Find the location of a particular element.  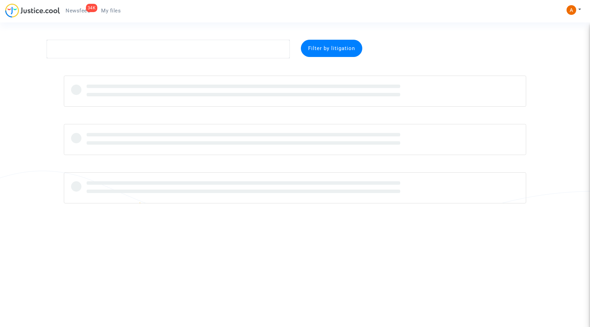

span: My files is located at coordinates (111, 11).